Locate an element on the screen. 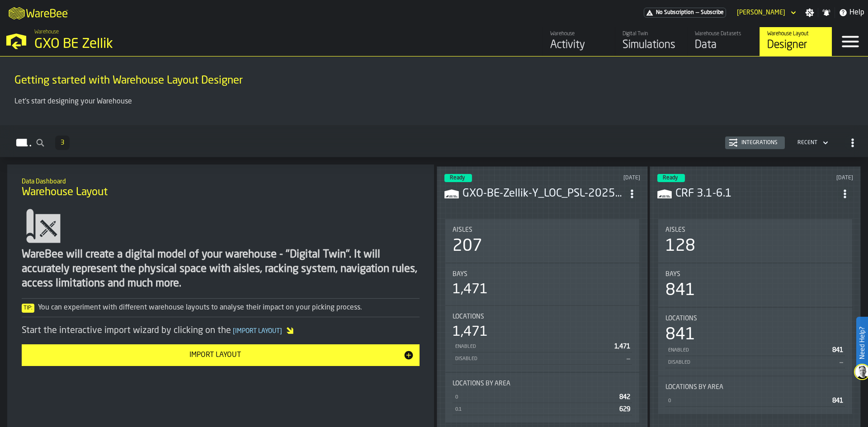  label: button-toggle-Settings is located at coordinates (809, 13).